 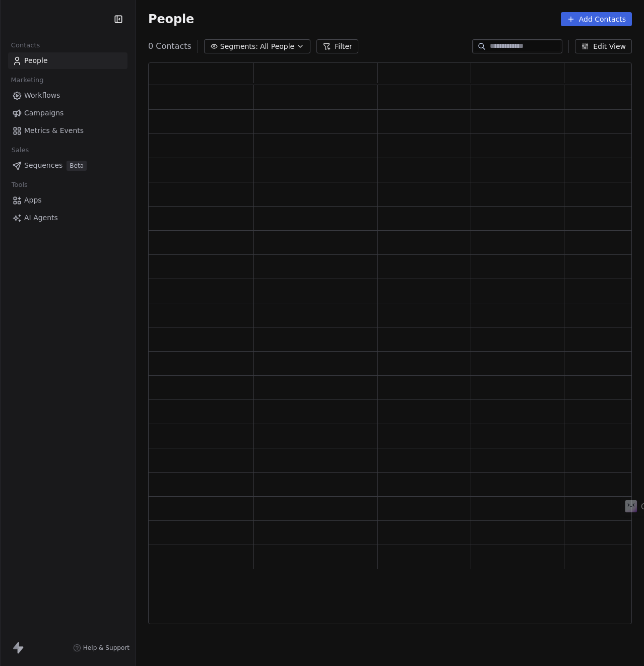 What do you see at coordinates (67, 60) in the screenshot?
I see `a: People` at bounding box center [67, 60].